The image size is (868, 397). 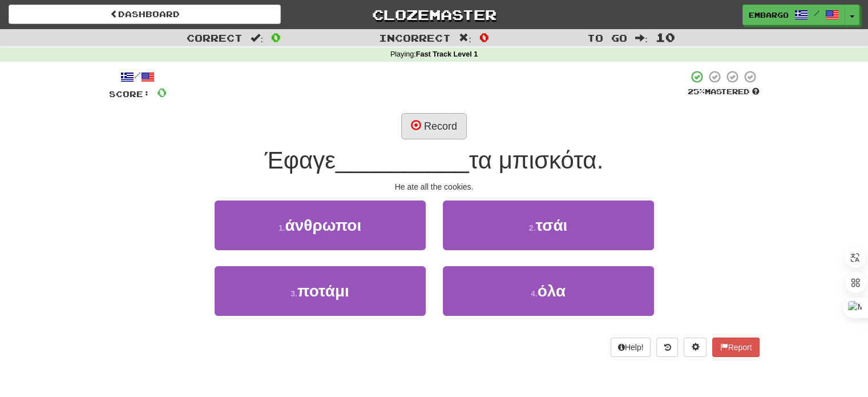 I want to click on button: 2.τσάι, so click(x=548, y=225).